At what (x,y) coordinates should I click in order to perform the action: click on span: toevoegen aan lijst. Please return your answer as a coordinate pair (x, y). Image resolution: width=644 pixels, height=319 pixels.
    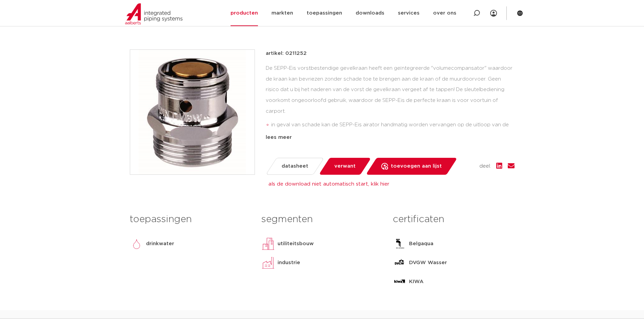
    Looking at the image, I should click on (416, 166).